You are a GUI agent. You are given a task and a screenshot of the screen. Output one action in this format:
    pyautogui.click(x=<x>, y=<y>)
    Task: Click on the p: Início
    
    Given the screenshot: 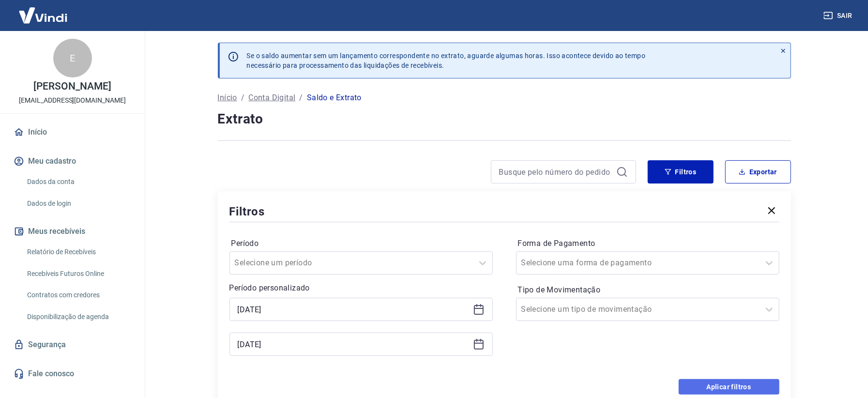 What is the action you would take?
    pyautogui.click(x=227, y=98)
    